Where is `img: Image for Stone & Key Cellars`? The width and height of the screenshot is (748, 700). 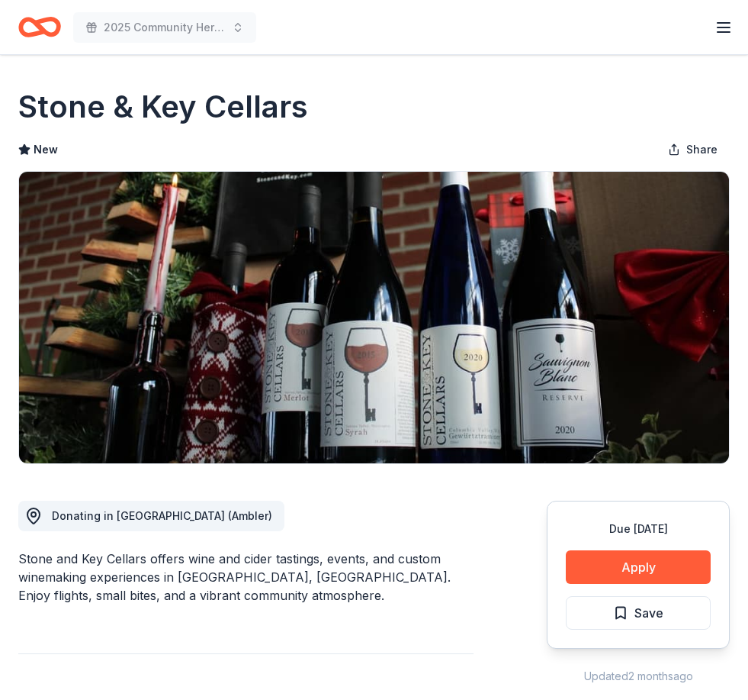 img: Image for Stone & Key Cellars is located at coordinates (374, 318).